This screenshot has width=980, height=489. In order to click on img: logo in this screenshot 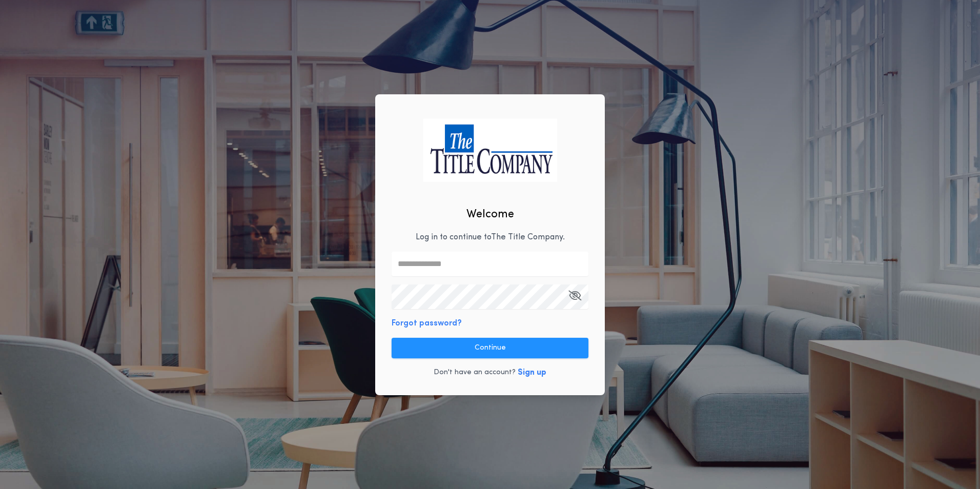, I will do `click(490, 150)`.